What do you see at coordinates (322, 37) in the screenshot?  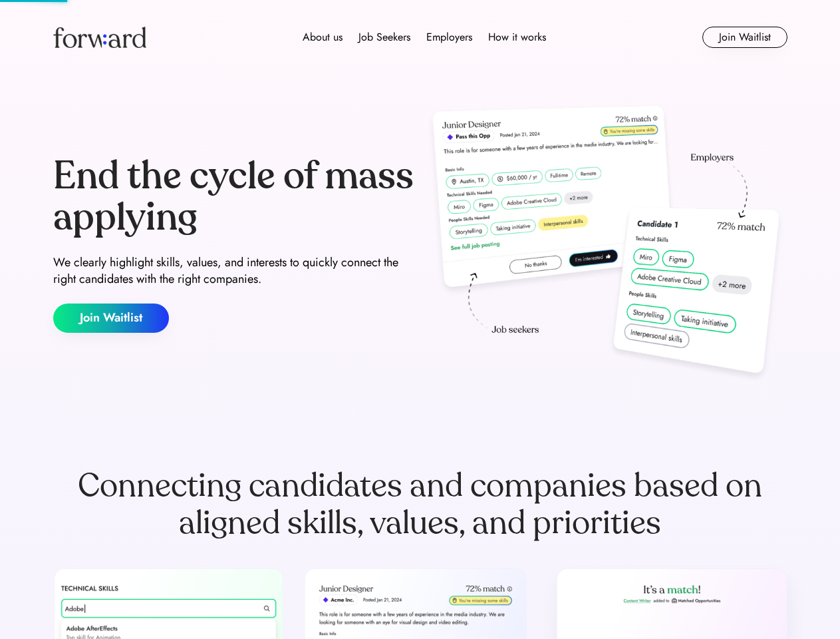 I see `div: About us` at bounding box center [322, 37].